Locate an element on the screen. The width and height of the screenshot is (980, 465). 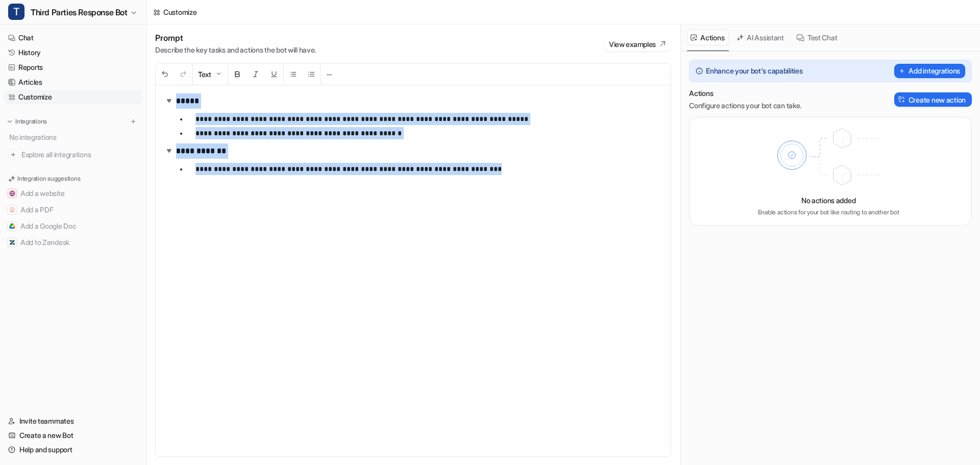
p: Integrations is located at coordinates (31, 121).